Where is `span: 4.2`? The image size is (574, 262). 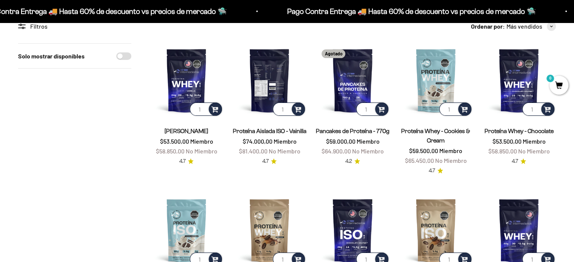
span: 4.2 is located at coordinates (349, 162).